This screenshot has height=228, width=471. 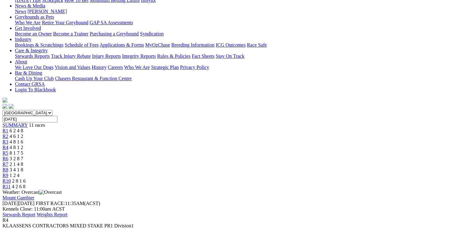 I want to click on span: FIRST RACE:, so click(x=50, y=203).